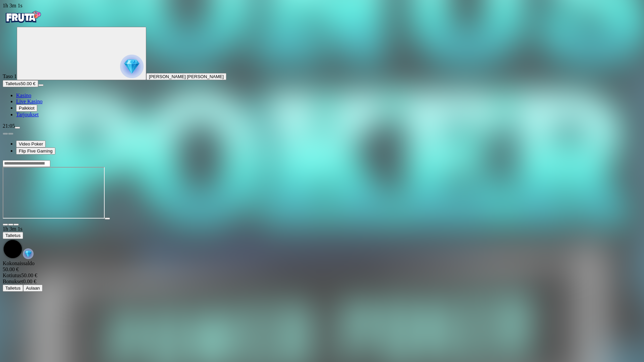 The image size is (644, 362). What do you see at coordinates (13, 281) in the screenshot?
I see `span: Bonukset` at bounding box center [13, 281].